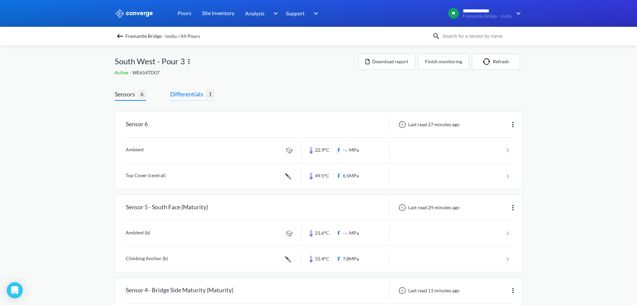  What do you see at coordinates (137, 124) in the screenshot?
I see `div: Sensor 6` at bounding box center [137, 124].